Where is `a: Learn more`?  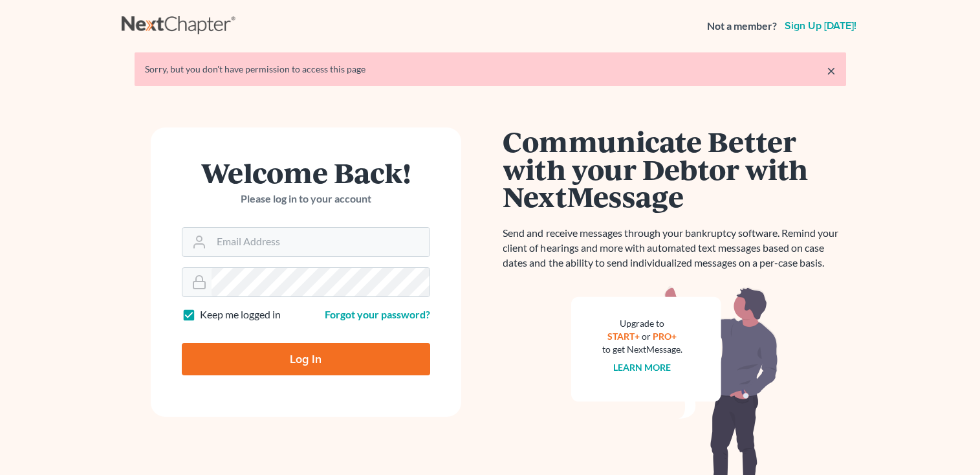
a: Learn more is located at coordinates (642, 367).